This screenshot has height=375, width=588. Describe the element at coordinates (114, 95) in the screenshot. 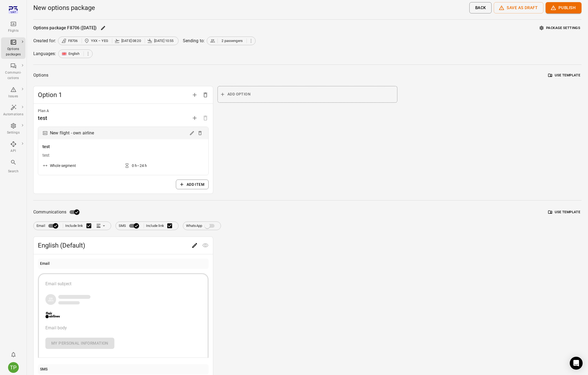

I see `span: Option 1` at that location.